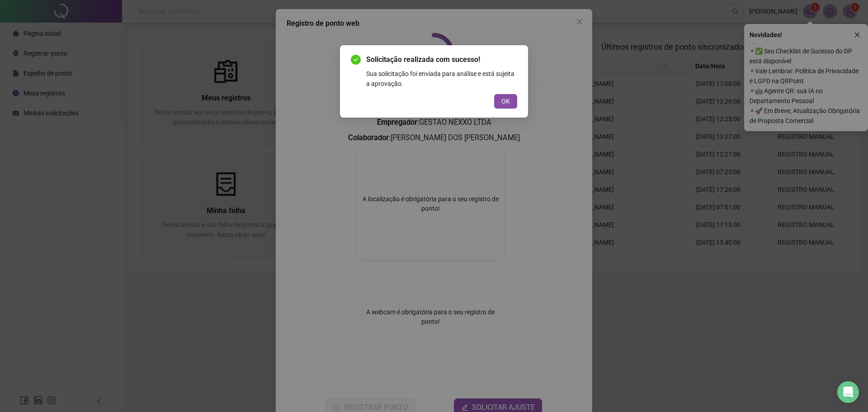  Describe the element at coordinates (848, 392) in the screenshot. I see `div: Open Intercom Messenger` at that location.